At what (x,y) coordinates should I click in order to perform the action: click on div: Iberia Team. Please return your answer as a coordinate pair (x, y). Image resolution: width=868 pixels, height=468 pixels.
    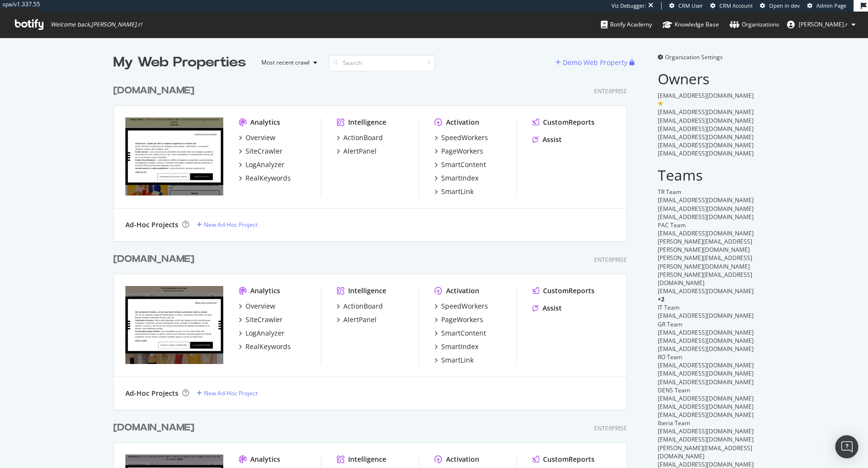
    Looking at the image, I should click on (706, 423).